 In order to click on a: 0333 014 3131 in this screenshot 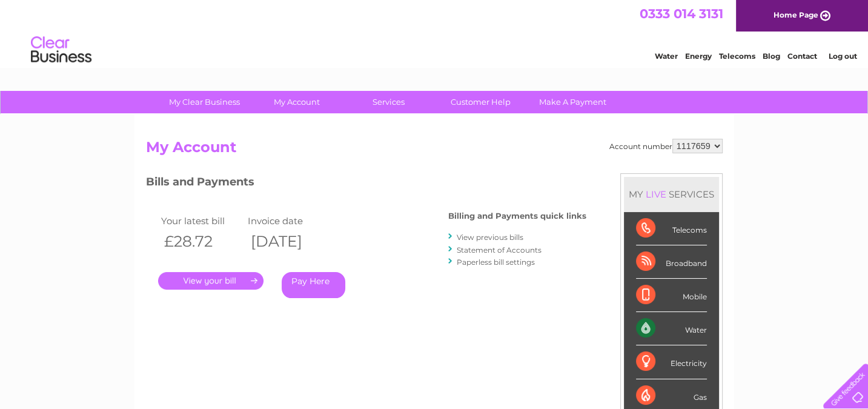, I will do `click(681, 13)`.